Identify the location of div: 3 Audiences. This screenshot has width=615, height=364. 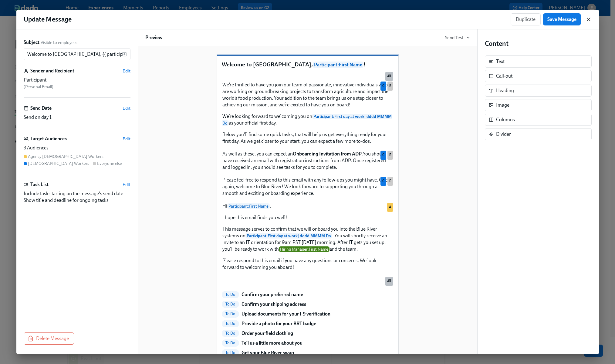
(77, 148).